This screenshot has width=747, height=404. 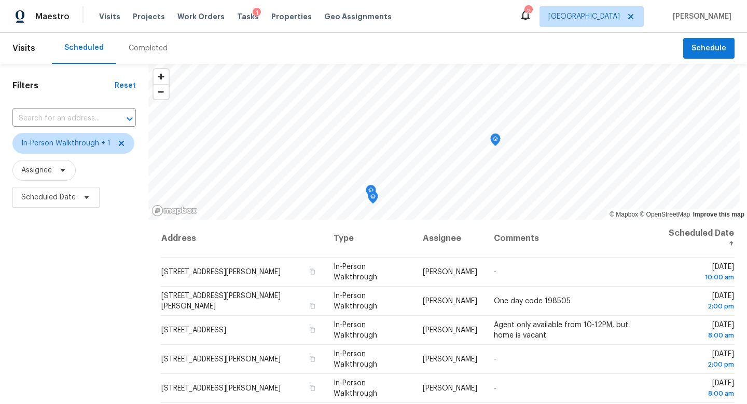 What do you see at coordinates (248, 17) in the screenshot?
I see `span: Tasks` at bounding box center [248, 17].